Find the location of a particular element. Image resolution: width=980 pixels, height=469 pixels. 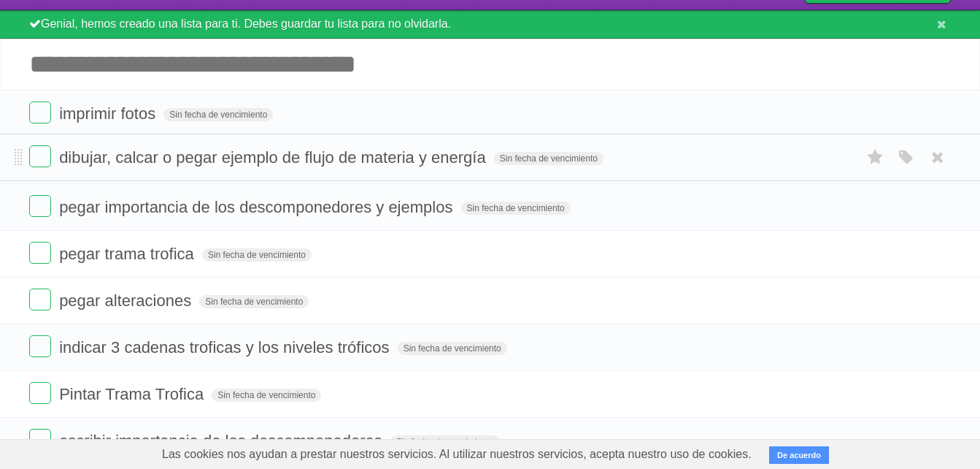

span: pegar trama trofica is located at coordinates (129, 253).